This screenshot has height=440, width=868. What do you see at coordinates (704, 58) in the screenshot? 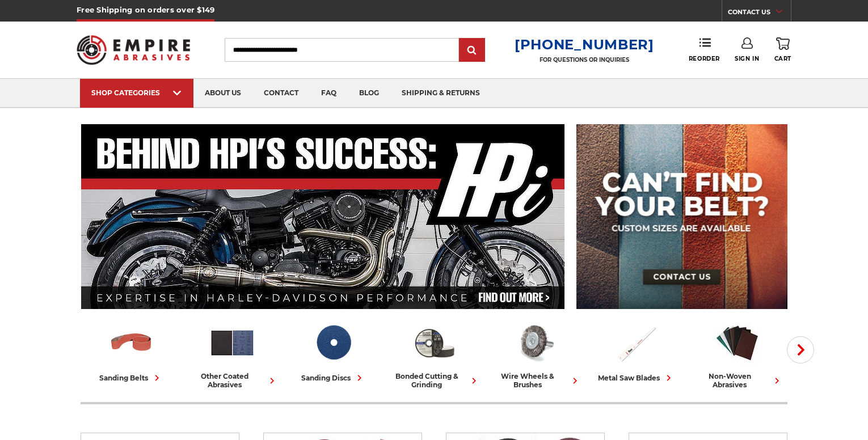
I see `span: Reorder` at bounding box center [704, 58].